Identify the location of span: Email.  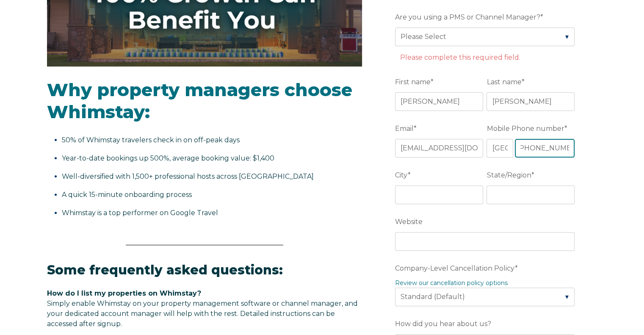
(404, 128).